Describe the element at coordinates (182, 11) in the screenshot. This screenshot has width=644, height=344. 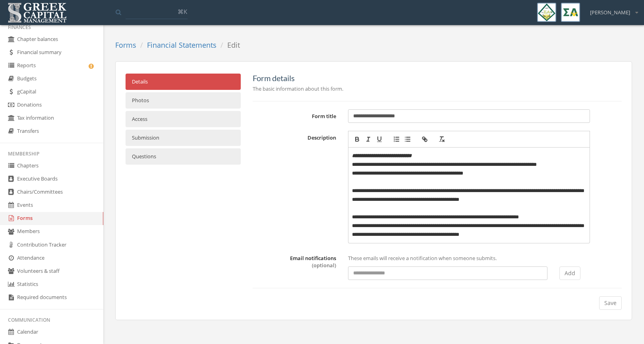
I see `span: ⌘K` at that location.